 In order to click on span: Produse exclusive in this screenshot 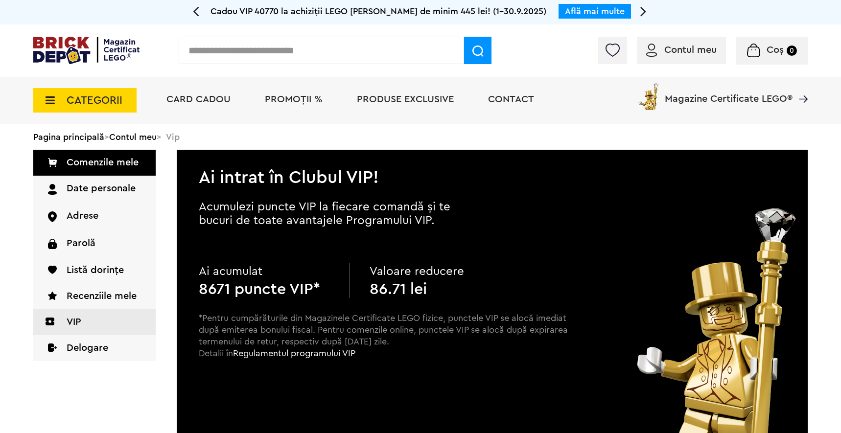, I will do `click(405, 99)`.